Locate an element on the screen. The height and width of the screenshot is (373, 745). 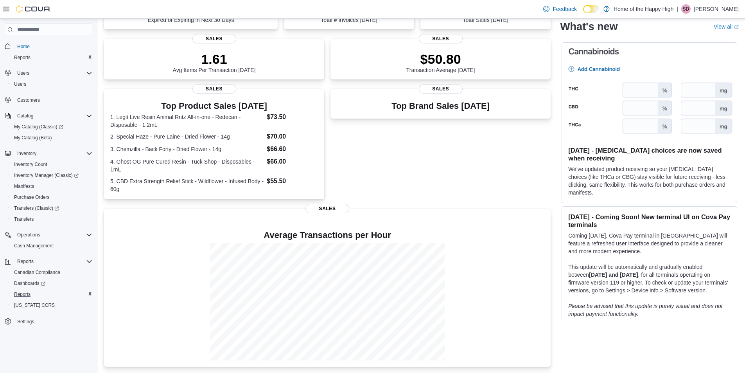
dt: 5. CBD Extra Strength Relief Stick - Wildflower - Infused Body - 60g is located at coordinates (187, 185).